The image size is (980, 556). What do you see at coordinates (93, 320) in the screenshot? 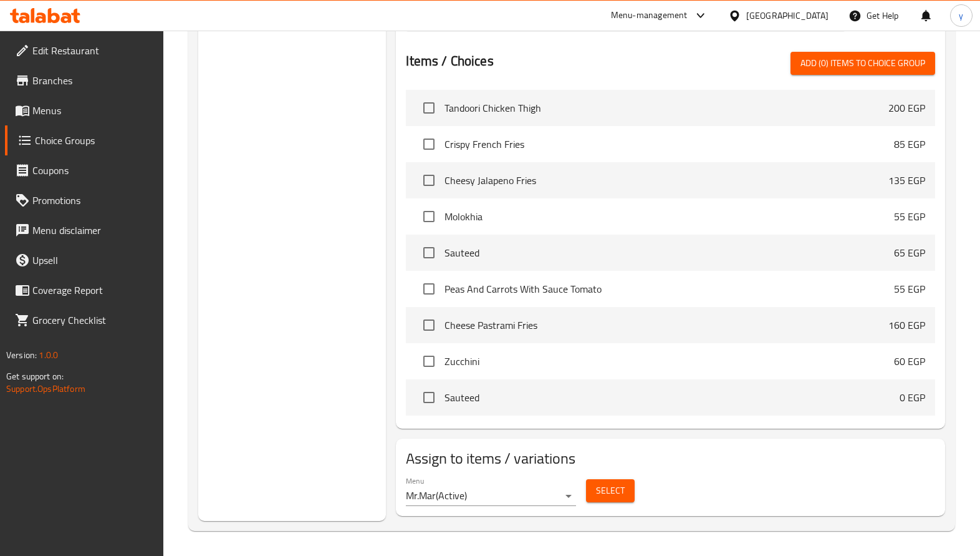
I see `span: Grocery Checklist` at bounding box center [93, 320].